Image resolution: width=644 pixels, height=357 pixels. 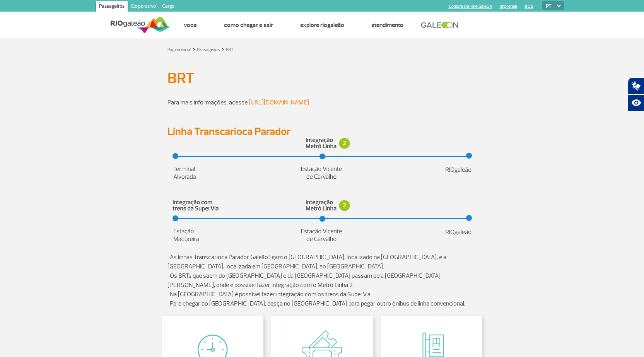 What do you see at coordinates (322, 132) in the screenshot?
I see `h3: Linha Transcarioca Parador` at bounding box center [322, 132].